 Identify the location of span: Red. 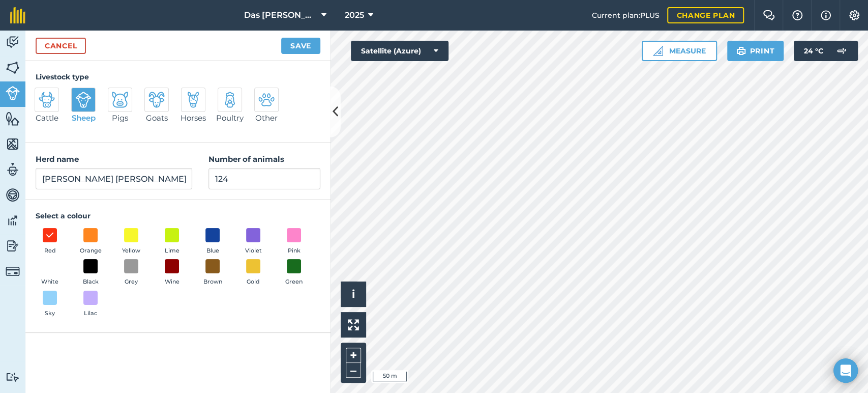
(50, 251).